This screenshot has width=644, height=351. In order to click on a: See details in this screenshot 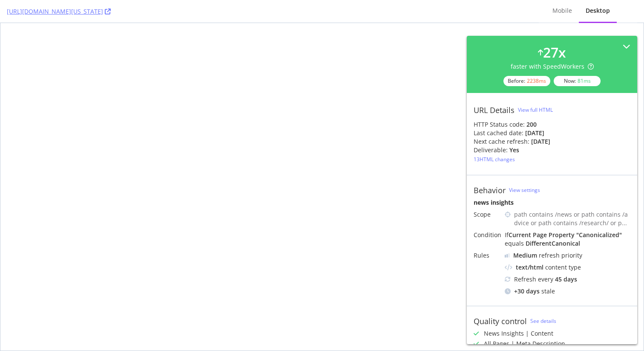, I will do `click(543, 321)`.